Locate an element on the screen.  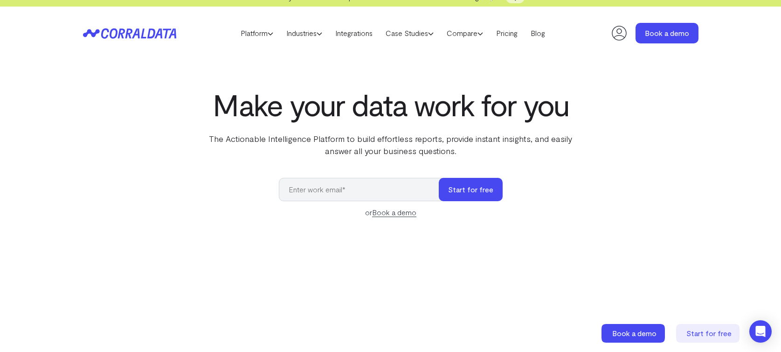
a: Start for free is located at coordinates (709, 333).